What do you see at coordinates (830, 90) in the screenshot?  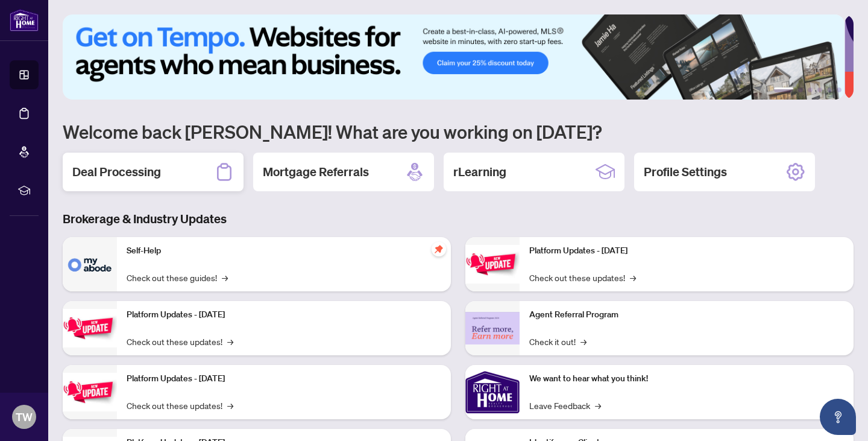 I see `button: 5` at bounding box center [830, 90].